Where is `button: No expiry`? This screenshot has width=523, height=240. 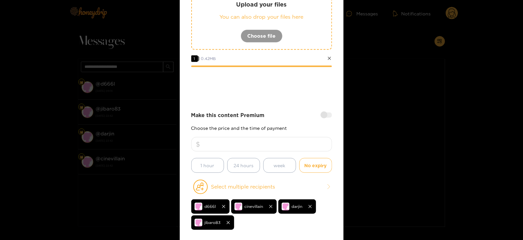
button: No expiry is located at coordinates (316, 165).